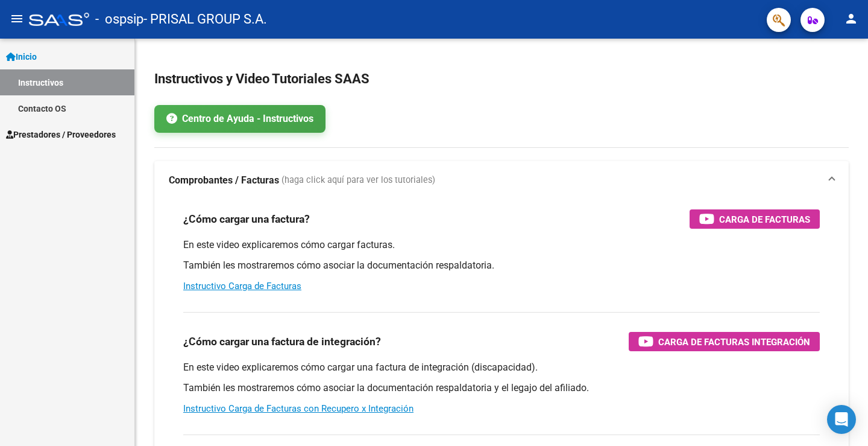 This screenshot has width=868, height=446. What do you see at coordinates (247, 219) in the screenshot?
I see `h3: ¿Cómo cargar una factura?` at bounding box center [247, 219].